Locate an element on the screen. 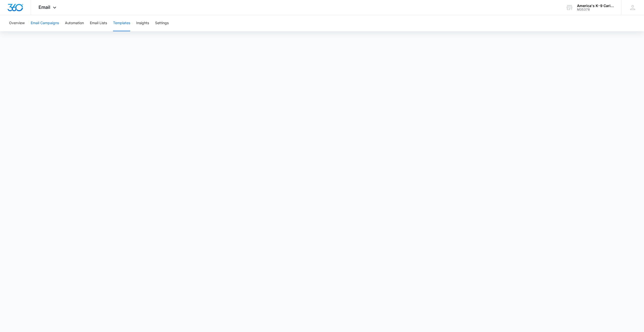 The width and height of the screenshot is (644, 332). button: Overview is located at coordinates (17, 23).